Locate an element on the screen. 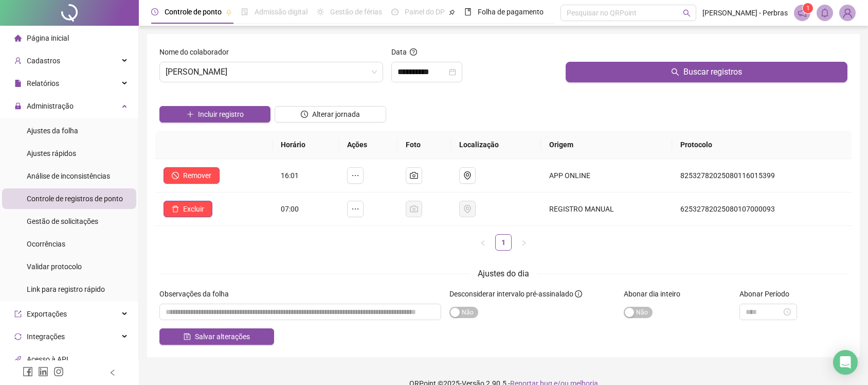  span: book is located at coordinates (468, 12).